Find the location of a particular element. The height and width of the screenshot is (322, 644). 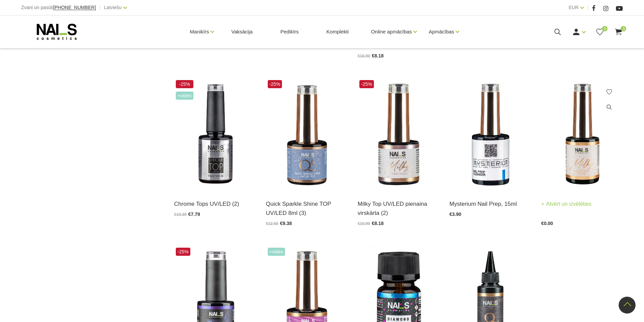

span: €7.79 is located at coordinates (194, 214).